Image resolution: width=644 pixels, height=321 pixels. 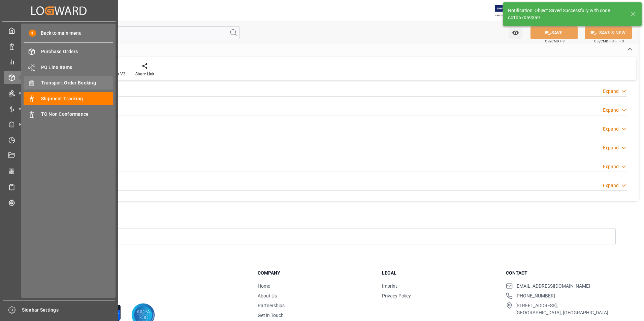 I want to click on a: My Cockpit, so click(x=59, y=30).